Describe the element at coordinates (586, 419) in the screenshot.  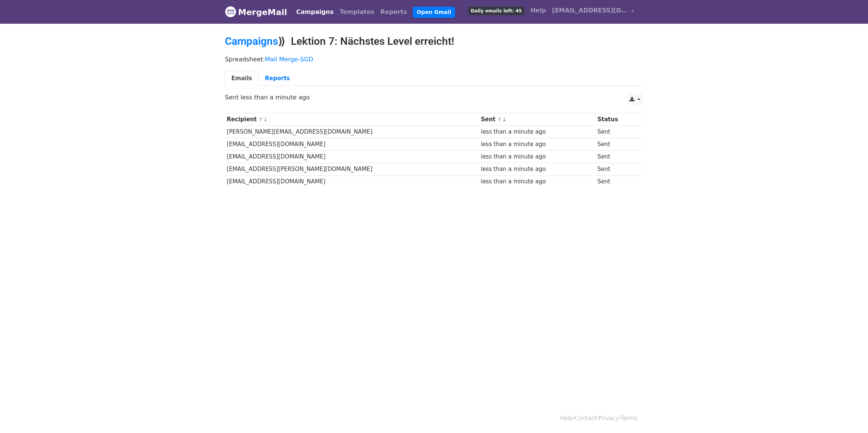
I see `a: Contact` at that location.